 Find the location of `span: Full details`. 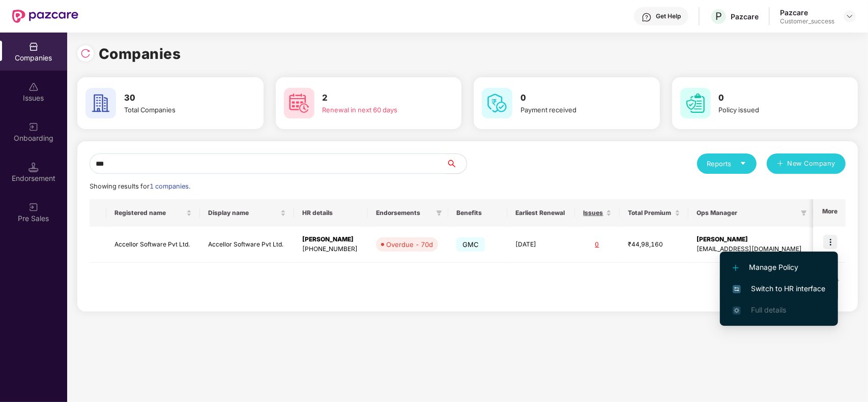

span: Full details is located at coordinates (768, 309).